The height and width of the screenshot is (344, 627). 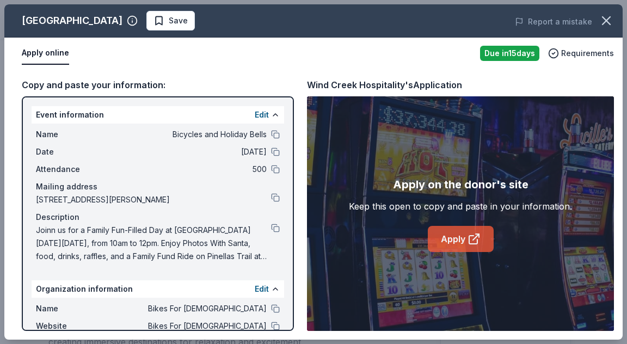 I want to click on span: Website, so click(x=72, y=326).